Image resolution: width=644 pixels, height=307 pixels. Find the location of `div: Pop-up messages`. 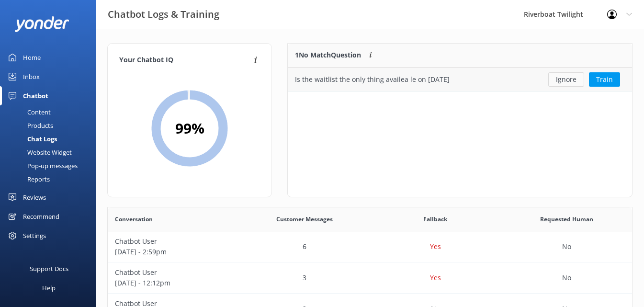

div: Pop-up messages is located at coordinates (42, 166).